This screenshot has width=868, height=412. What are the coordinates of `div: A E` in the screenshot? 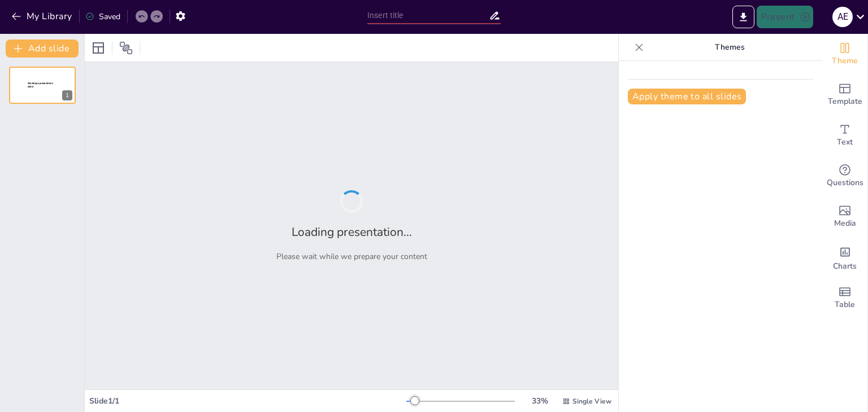 It's located at (842, 17).